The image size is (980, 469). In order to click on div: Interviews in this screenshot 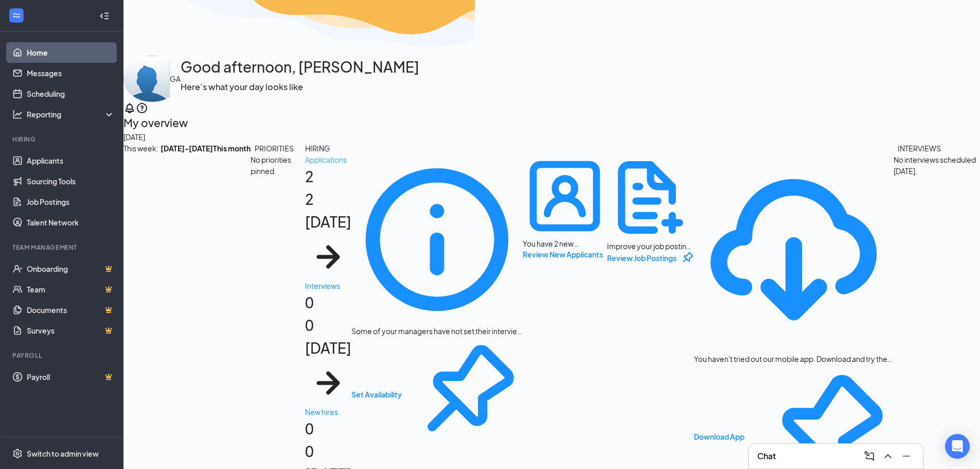, I will do `click(328, 286)`.